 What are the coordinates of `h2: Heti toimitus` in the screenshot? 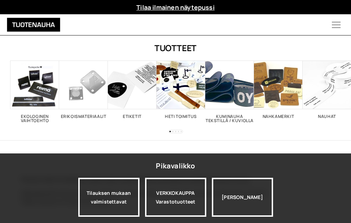 It's located at (181, 116).